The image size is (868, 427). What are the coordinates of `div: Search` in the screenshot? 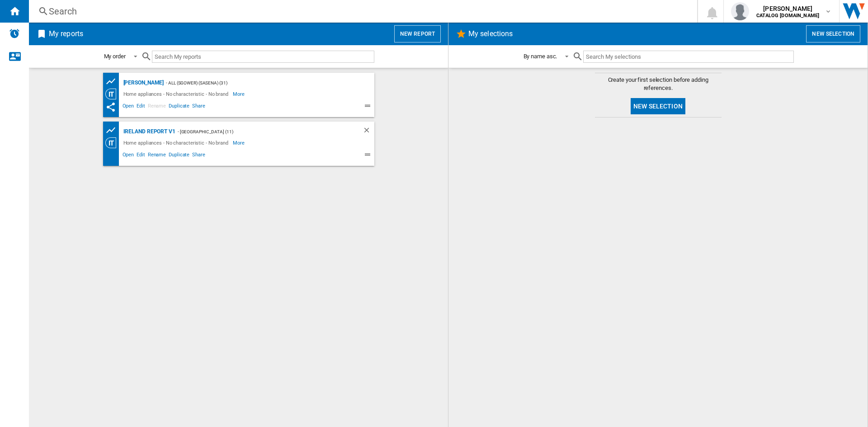 It's located at (361, 11).